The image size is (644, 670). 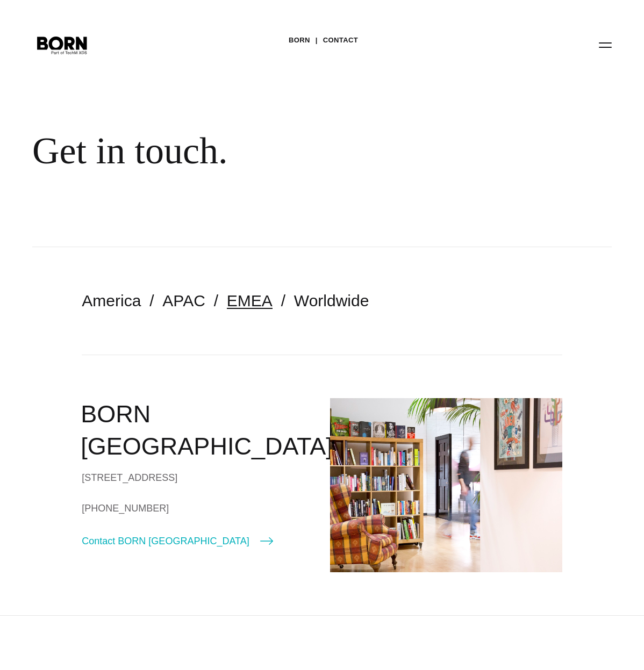 I want to click on a: America, so click(x=111, y=300).